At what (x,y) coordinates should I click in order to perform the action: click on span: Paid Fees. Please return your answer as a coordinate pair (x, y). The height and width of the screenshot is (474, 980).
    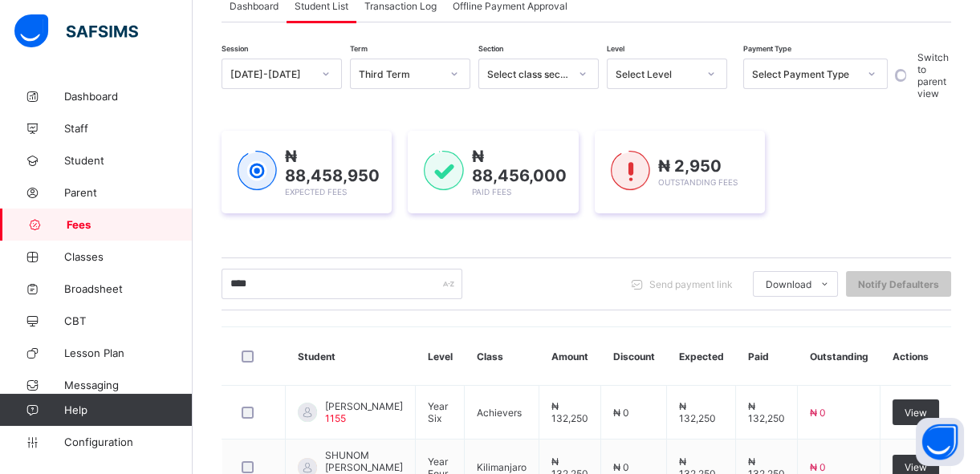
    Looking at the image, I should click on (491, 192).